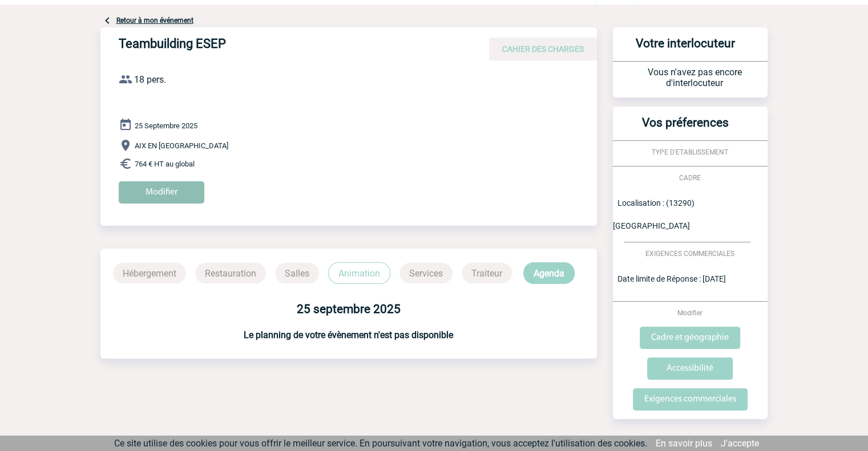  What do you see at coordinates (695, 77) in the screenshot?
I see `span: Vous n'avez pas encore d'interlocuteur` at bounding box center [695, 77].